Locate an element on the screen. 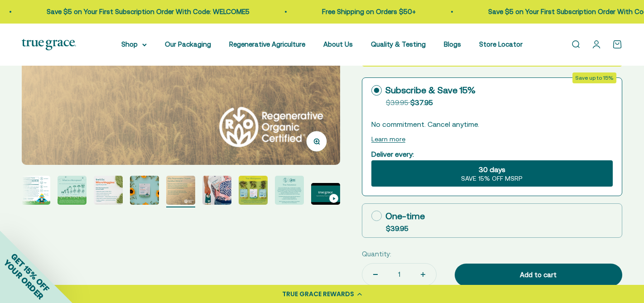  div: TRUE GRACE REWARDS is located at coordinates (318, 294).